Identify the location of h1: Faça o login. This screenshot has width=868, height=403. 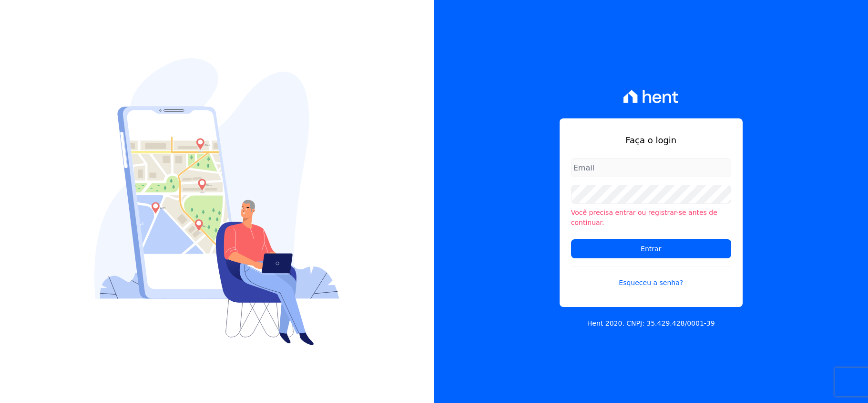
(651, 140).